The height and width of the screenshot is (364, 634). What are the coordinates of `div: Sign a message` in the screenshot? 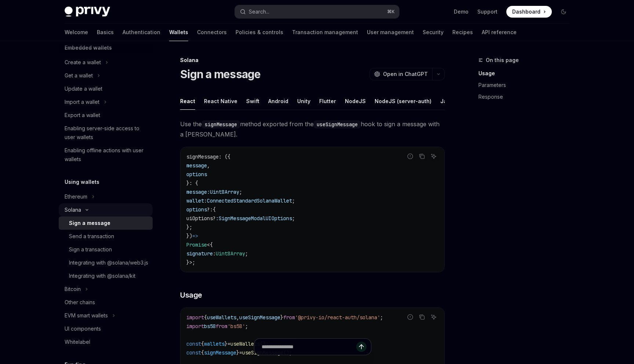 It's located at (89, 223).